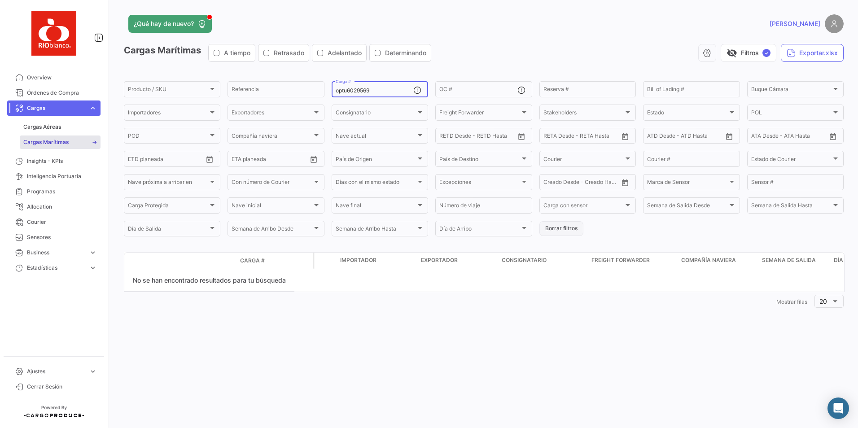 Image resolution: width=858 pixels, height=428 pixels. What do you see at coordinates (583, 207) in the screenshot?
I see `span: Carga con sensor` at bounding box center [583, 207].